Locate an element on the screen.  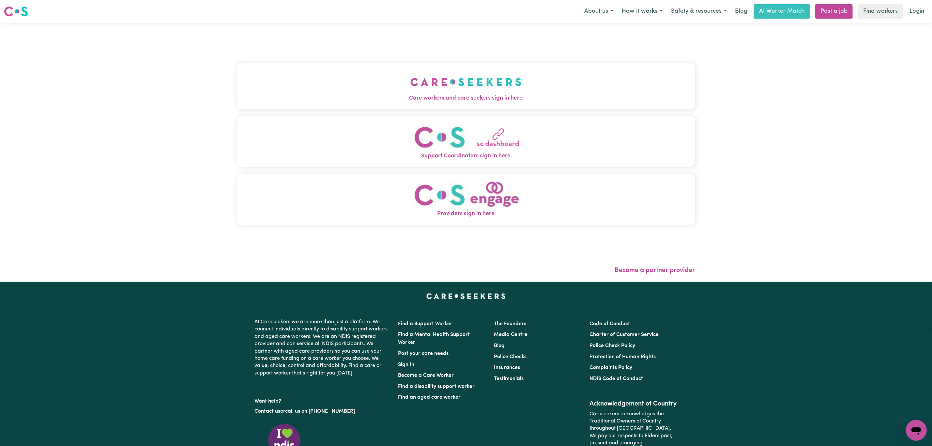
a: Careseekers logo is located at coordinates (16, 11).